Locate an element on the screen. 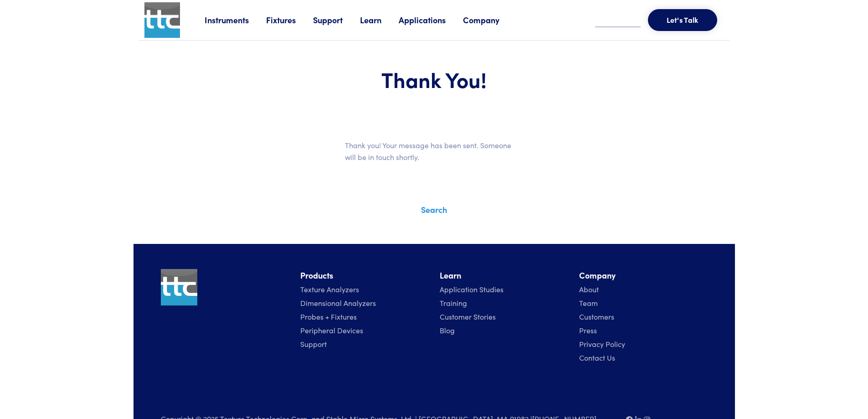  a: Fixtures is located at coordinates (289, 20).